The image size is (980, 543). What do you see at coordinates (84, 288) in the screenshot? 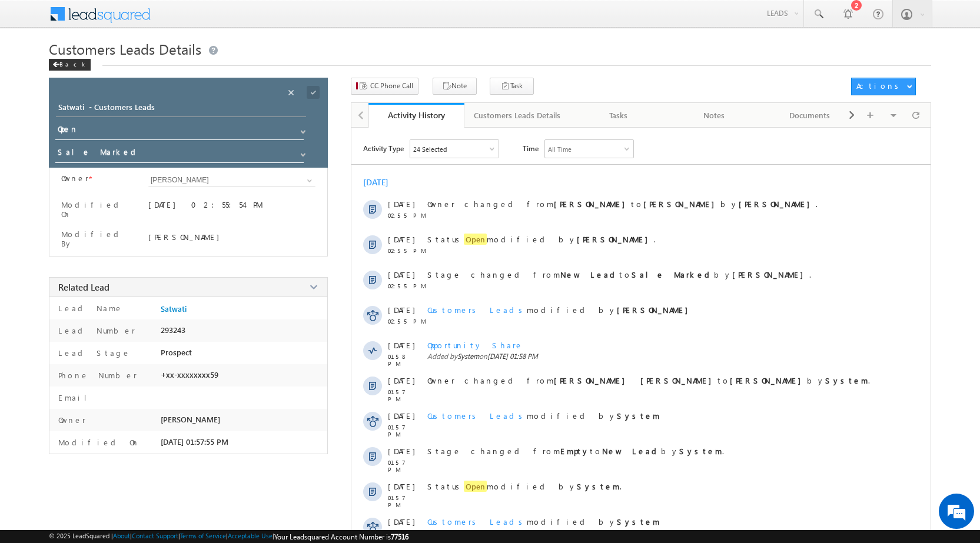
I see `span: Related Lead` at bounding box center [84, 288].